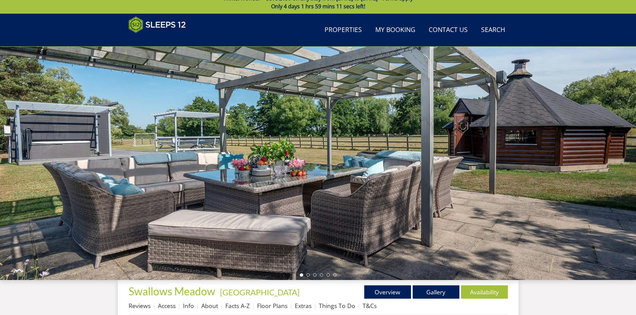 The height and width of the screenshot is (315, 636). I want to click on a: Things To Do, so click(337, 306).